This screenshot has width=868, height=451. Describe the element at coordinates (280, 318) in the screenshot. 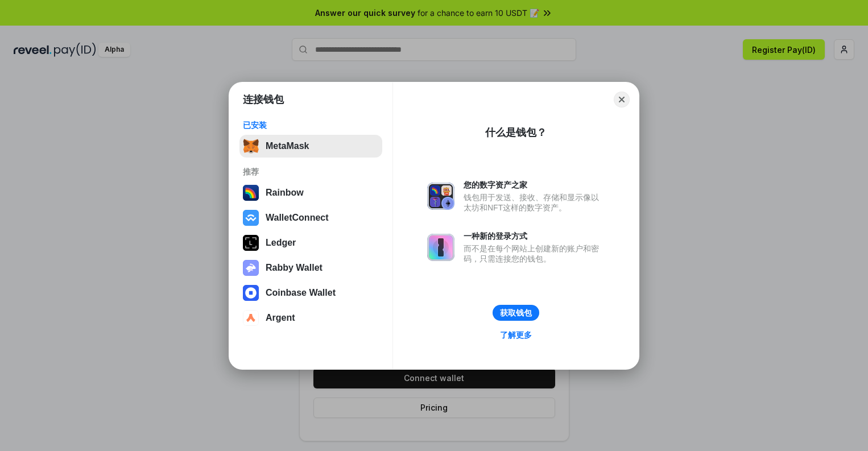

I see `div: Argent` at that location.